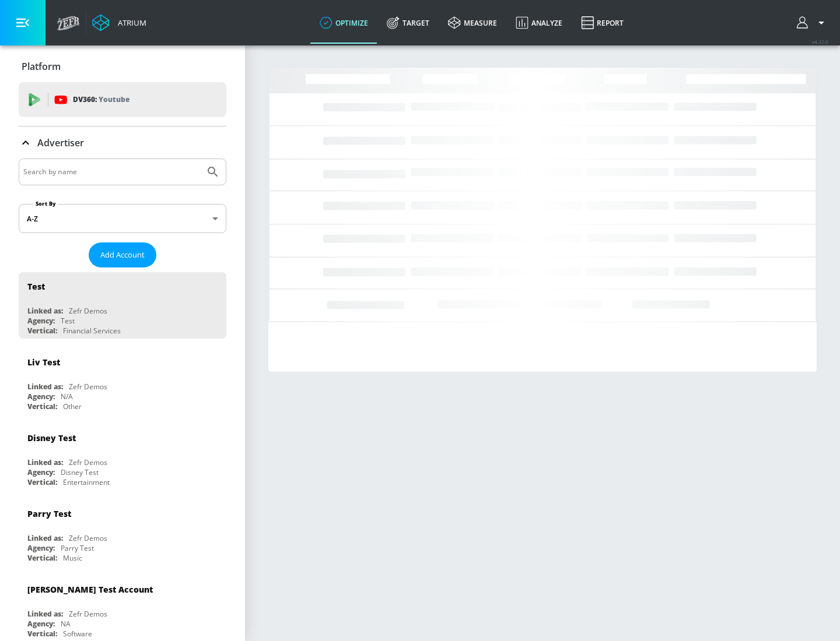 The height and width of the screenshot is (641, 840). Describe the element at coordinates (119, 23) in the screenshot. I see `a: Atrium` at that location.